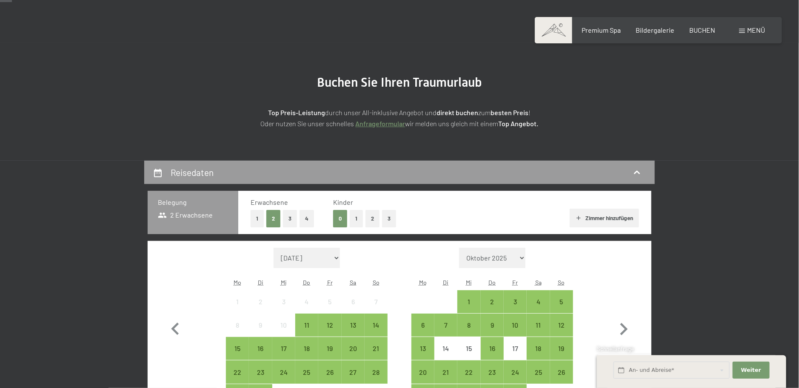 This screenshot has width=799, height=388. I want to click on div: Sat Oct 11 2025, so click(538, 325).